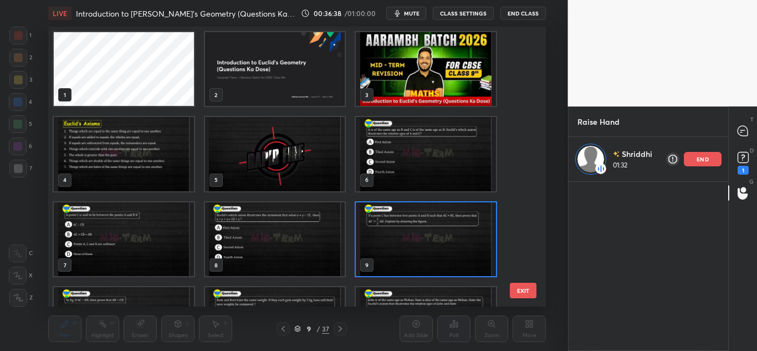  What do you see at coordinates (21, 124) in the screenshot?
I see `div: 5` at bounding box center [21, 124].